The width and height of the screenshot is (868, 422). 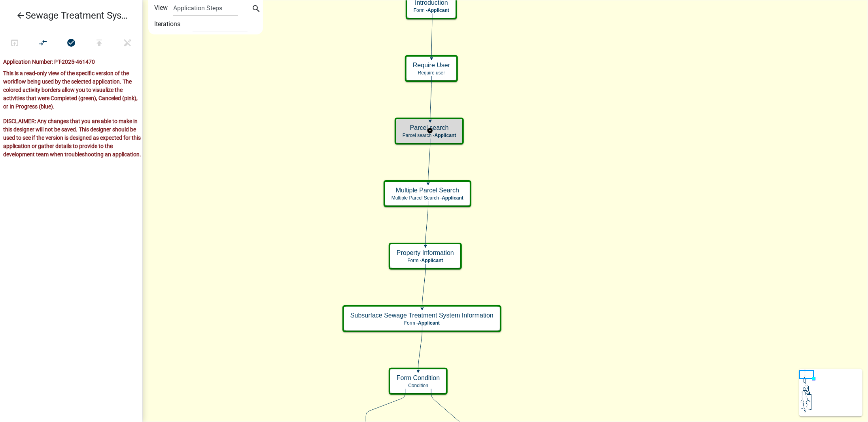 What do you see at coordinates (72, 43) in the screenshot?
I see `button: No problems` at bounding box center [72, 43].